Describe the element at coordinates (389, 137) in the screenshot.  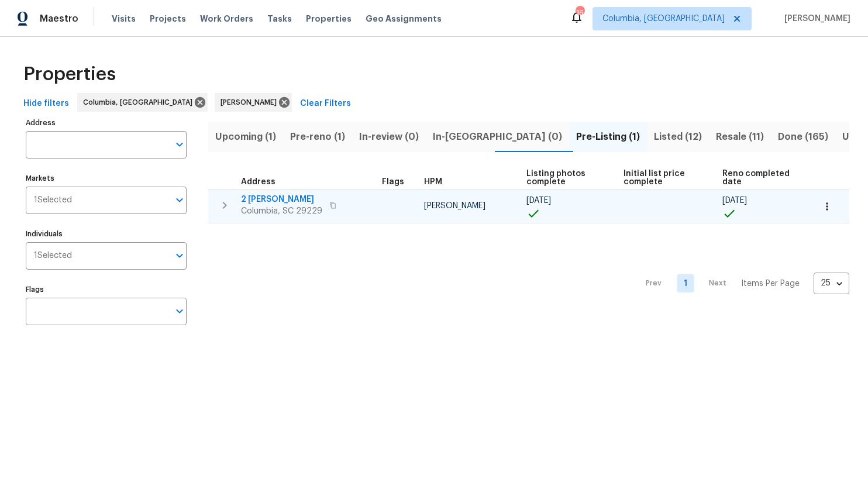
I see `span: In-review (0)` at that location.